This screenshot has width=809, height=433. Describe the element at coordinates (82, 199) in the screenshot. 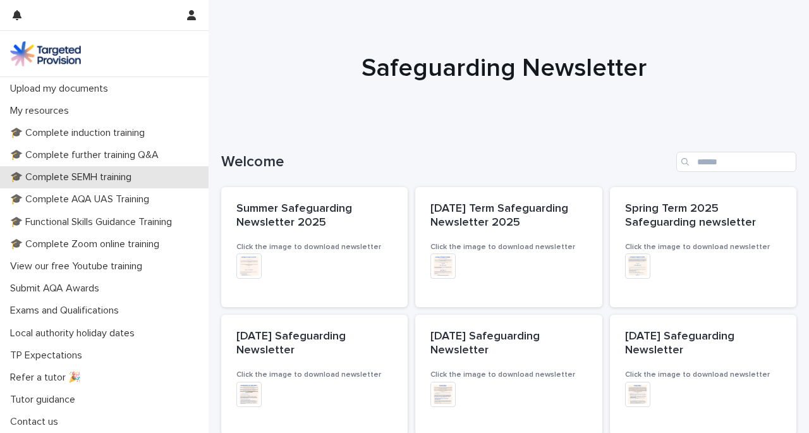

I see `p: 🎓 Complete AQA UAS Training` at that location.